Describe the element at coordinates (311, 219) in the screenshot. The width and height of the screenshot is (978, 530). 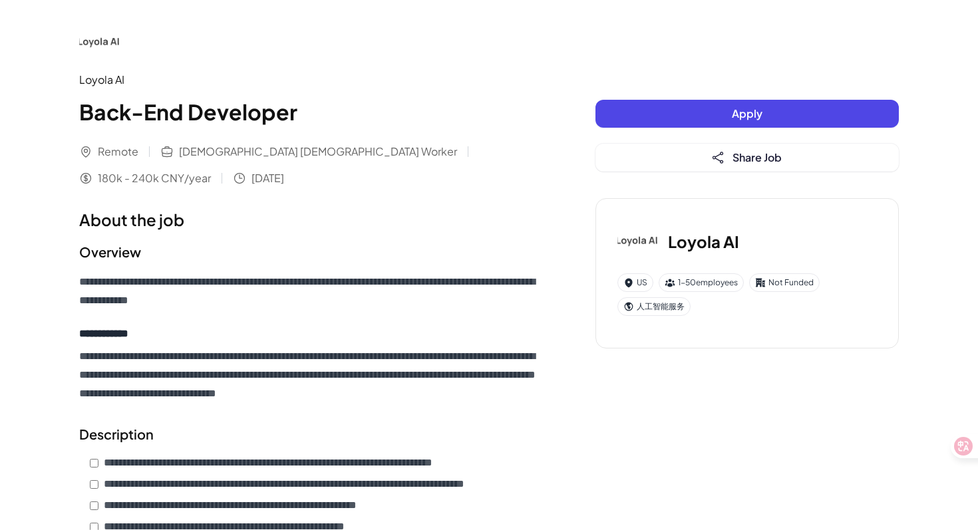
I see `h1: About the job` at that location.